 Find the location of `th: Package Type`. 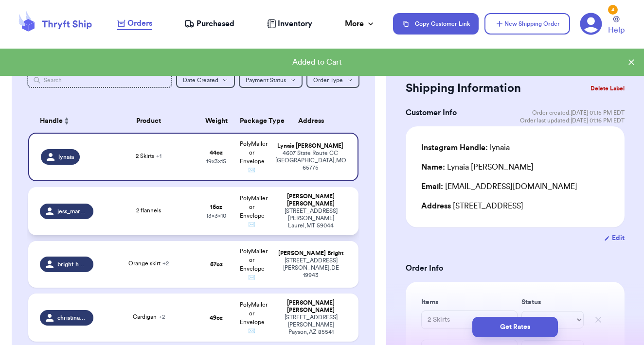

th: Package Type is located at coordinates (251, 121).